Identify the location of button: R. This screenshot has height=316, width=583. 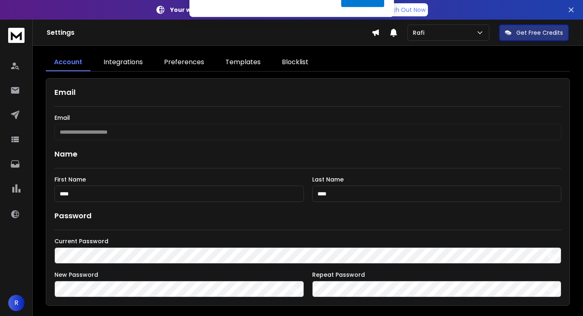
(16, 303).